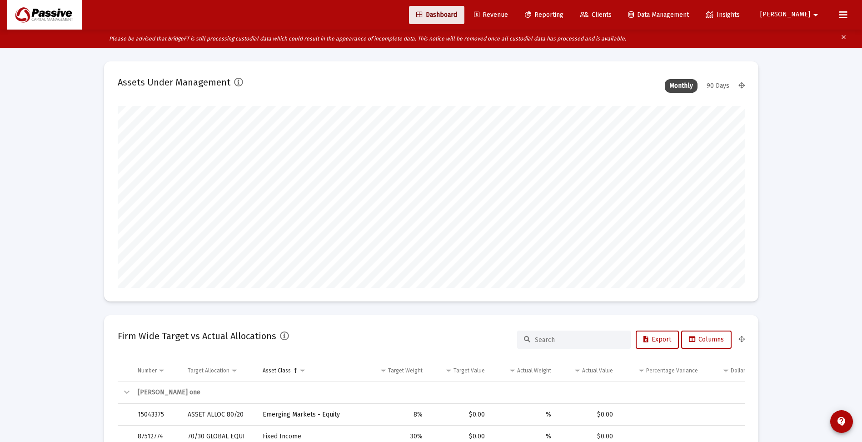 The height and width of the screenshot is (442, 862). What do you see at coordinates (469, 371) in the screenshot?
I see `div: Target Value` at bounding box center [469, 371].